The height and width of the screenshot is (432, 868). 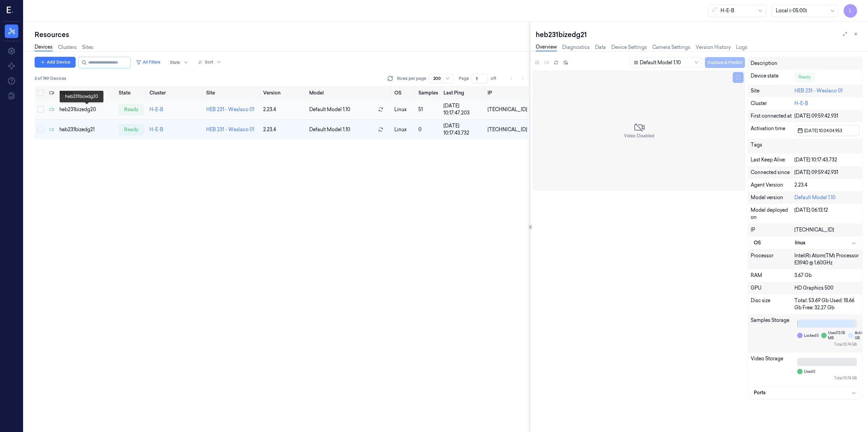 What do you see at coordinates (148, 62) in the screenshot?
I see `button: All Filters` at bounding box center [148, 62].